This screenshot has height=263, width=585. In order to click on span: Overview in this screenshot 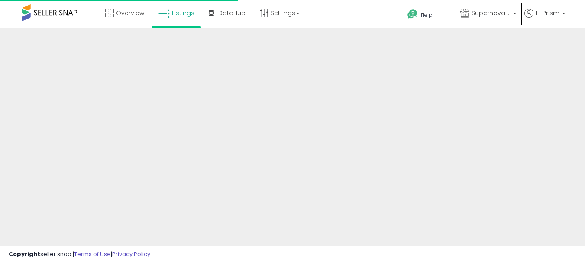, I will do `click(130, 13)`.